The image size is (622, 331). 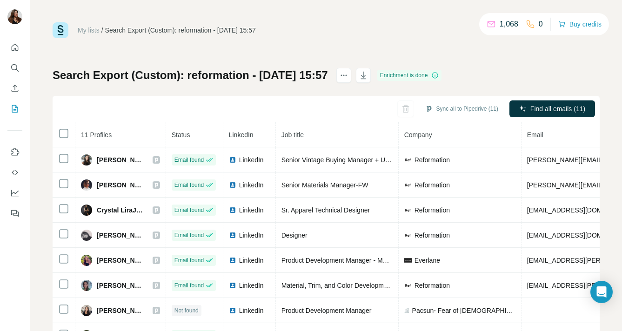 What do you see at coordinates (462, 109) in the screenshot?
I see `button: Sync all to Pipedrive (11)` at bounding box center [462, 109].